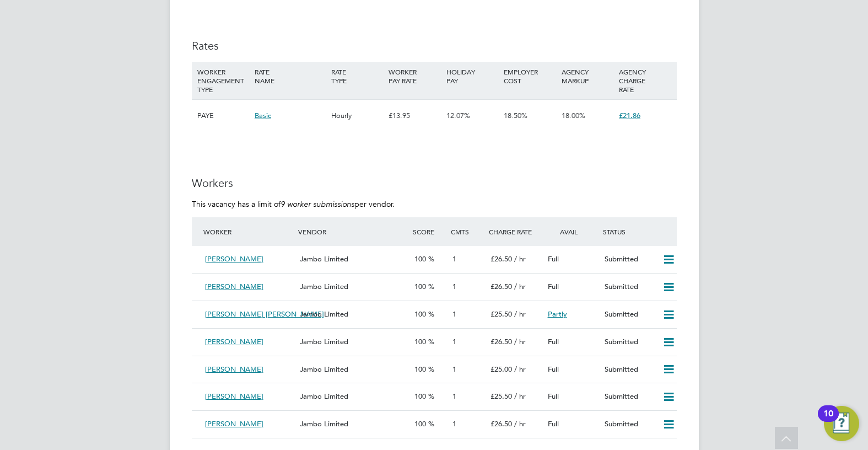 The height and width of the screenshot is (450, 868). What do you see at coordinates (514, 232) in the screenshot?
I see `div: Charge Rate` at bounding box center [514, 232].